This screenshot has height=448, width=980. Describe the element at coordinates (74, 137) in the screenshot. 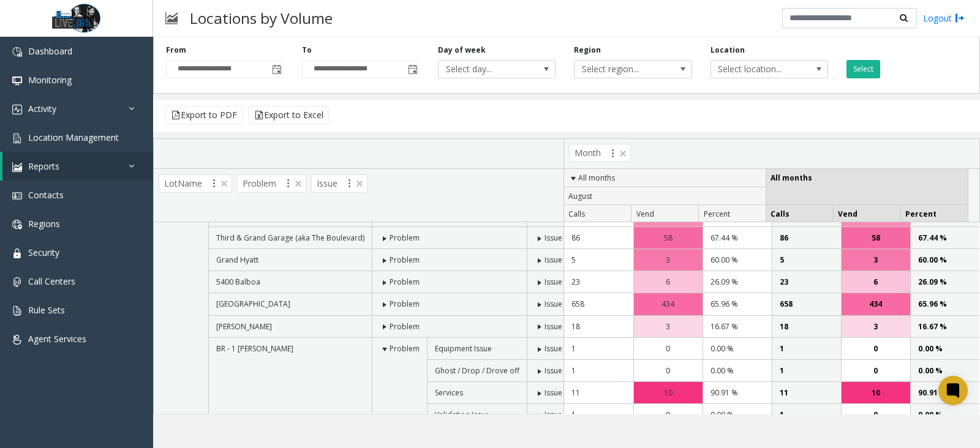

I see `span: Location Management` at that location.